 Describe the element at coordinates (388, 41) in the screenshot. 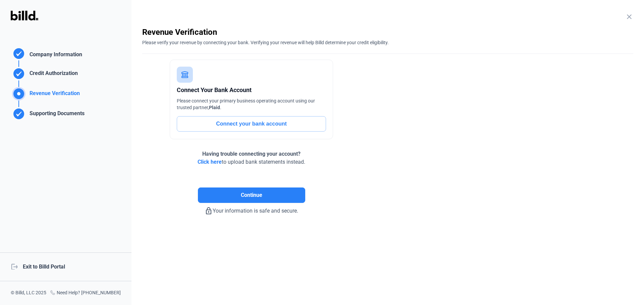

I see `div: Please verify your revenue by connecting your bank. Verifying your revenue will help Billd determ...` at that location.